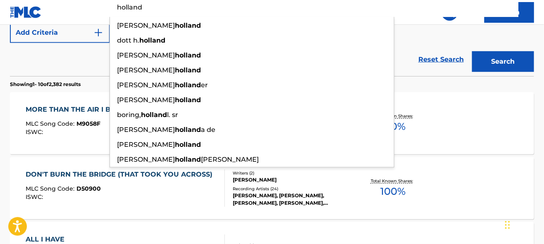 This screenshot has width=544, height=244. What do you see at coordinates (291, 188) in the screenshot?
I see `div: Recording Artists ( 24 )` at bounding box center [291, 188].